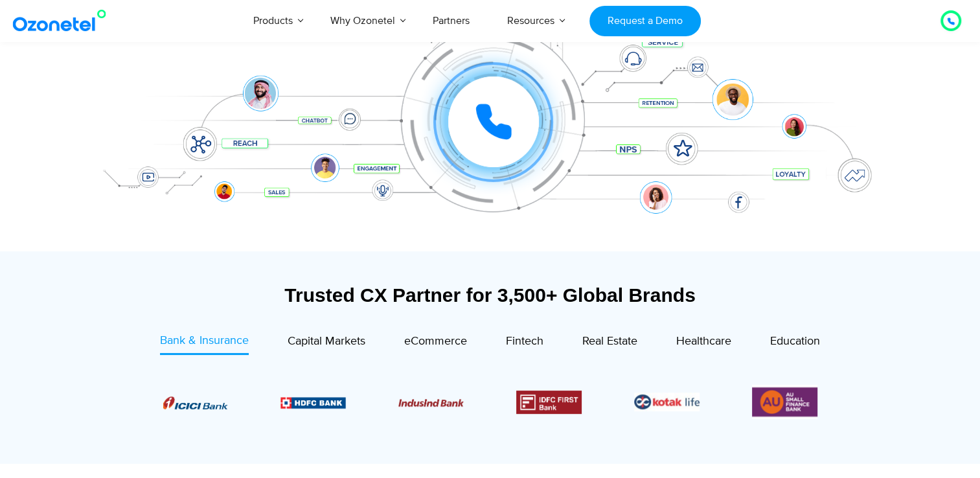 This screenshot has width=980, height=478. Describe the element at coordinates (795, 341) in the screenshot. I see `span: Education` at that location.